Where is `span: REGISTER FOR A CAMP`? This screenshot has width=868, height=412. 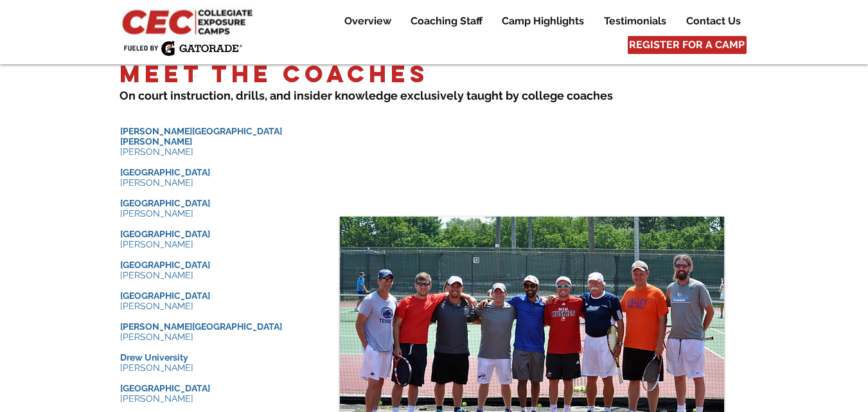 span: REGISTER FOR A CAMP is located at coordinates (686, 45).